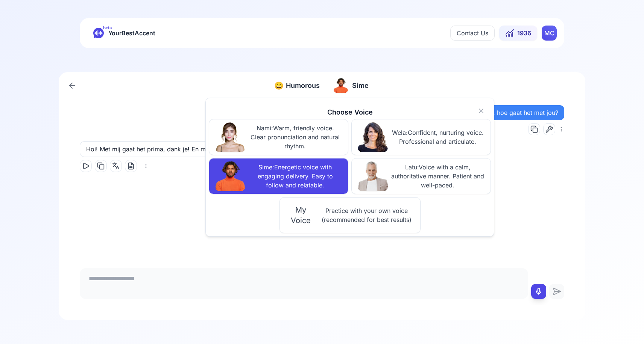 This screenshot has height=344, width=644. I want to click on span: beta, so click(107, 28).